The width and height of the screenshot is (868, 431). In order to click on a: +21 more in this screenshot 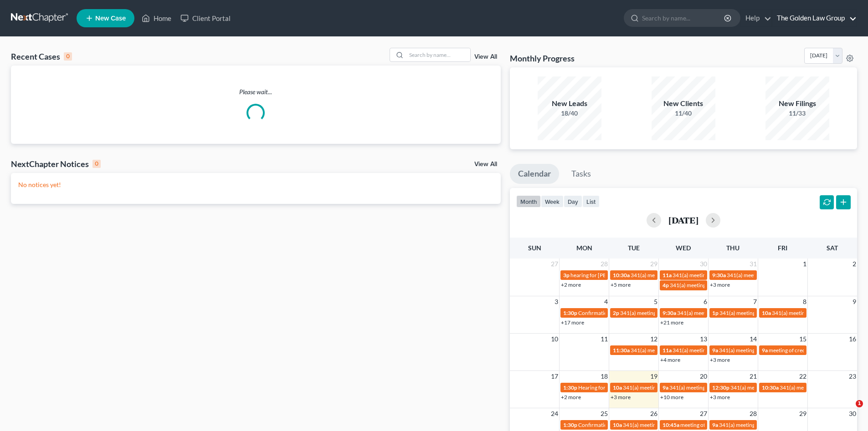, I will do `click(672, 322)`.